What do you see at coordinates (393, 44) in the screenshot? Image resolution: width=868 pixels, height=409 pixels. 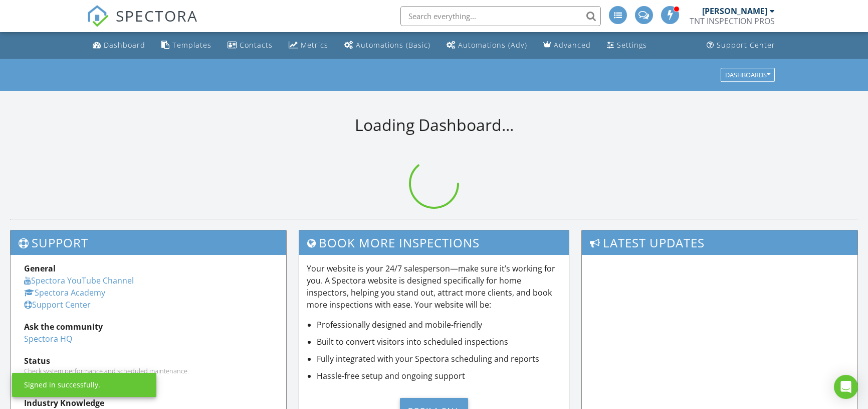 I see `div: Automations (Basic)` at bounding box center [393, 44].